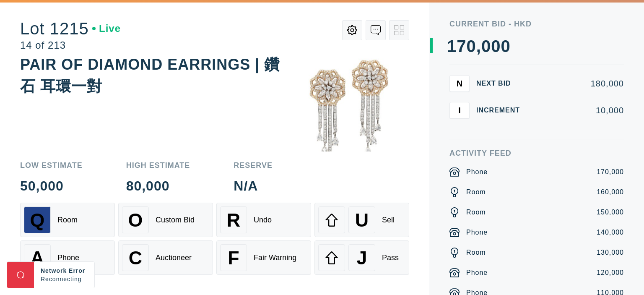 Image resolution: width=644 pixels, height=295 pixels. What do you see at coordinates (502, 83) in the screenshot?
I see `div: Next Bid` at bounding box center [502, 83].